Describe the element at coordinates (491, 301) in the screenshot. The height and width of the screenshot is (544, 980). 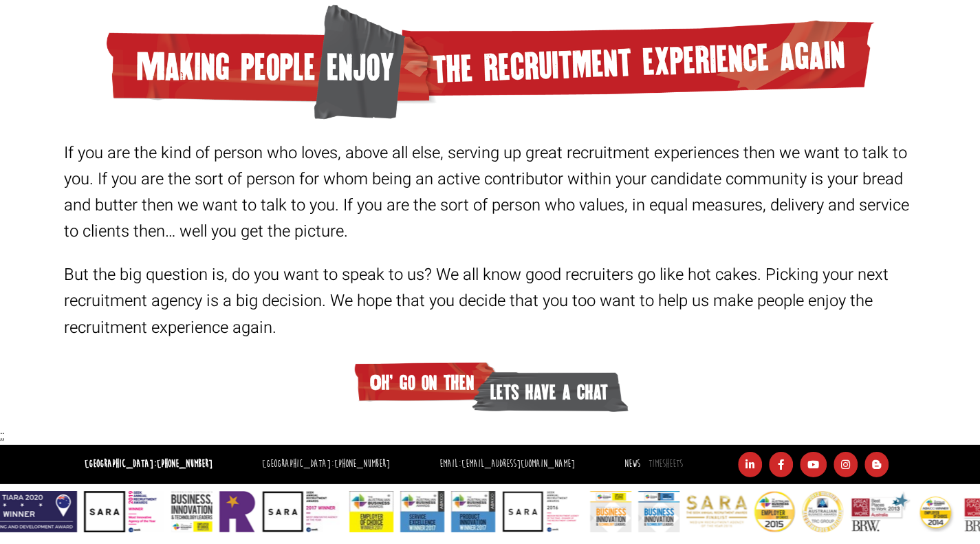
I see `p: But the big question is, do you want to speak to us? We all know good recruiters go like hot cake...` at that location.